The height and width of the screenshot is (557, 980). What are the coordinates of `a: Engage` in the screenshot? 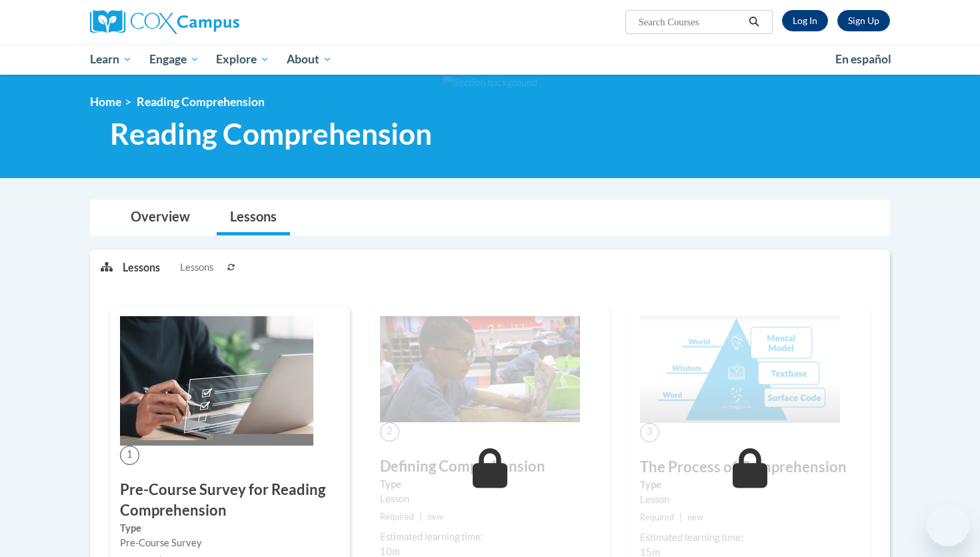 It's located at (174, 59).